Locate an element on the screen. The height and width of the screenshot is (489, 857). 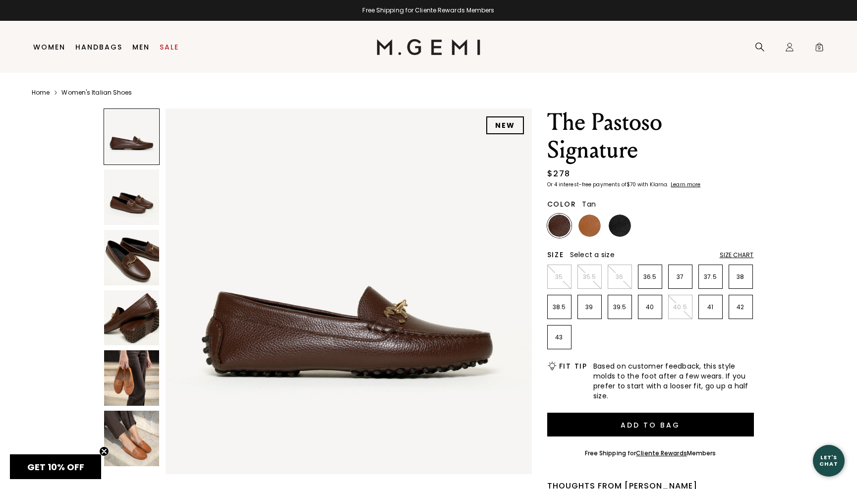
div: Free Shipping for Members is located at coordinates (650, 453).